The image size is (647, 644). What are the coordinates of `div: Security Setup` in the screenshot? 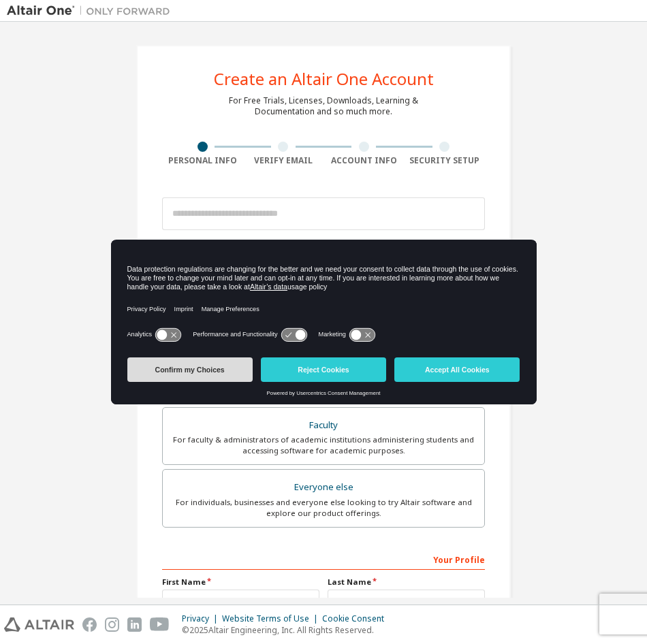 It's located at (445, 161).